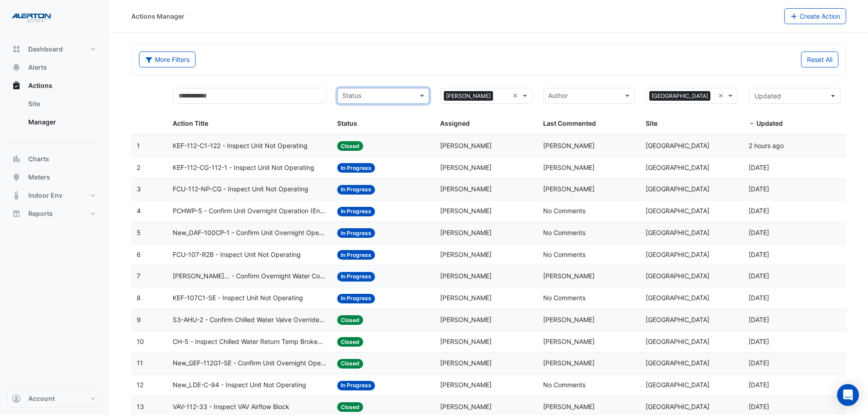 Image resolution: width=868 pixels, height=415 pixels. What do you see at coordinates (139, 189) in the screenshot?
I see `span: 3` at bounding box center [139, 189].